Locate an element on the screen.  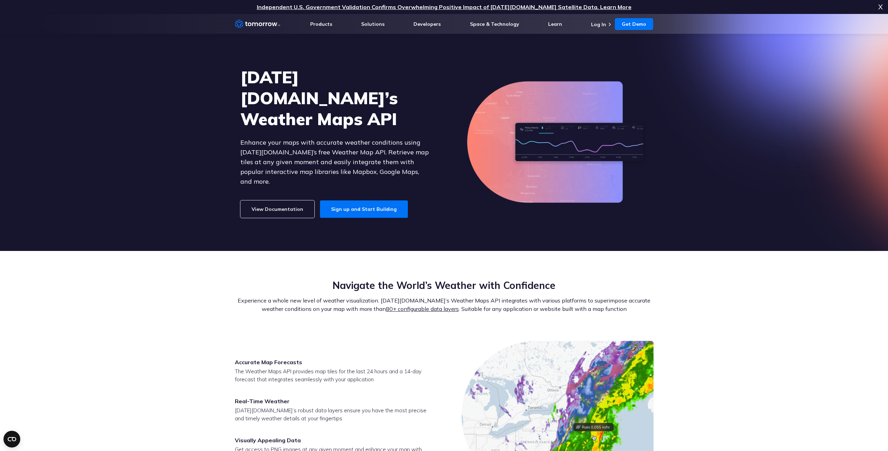
a: Learn is located at coordinates (555, 24).